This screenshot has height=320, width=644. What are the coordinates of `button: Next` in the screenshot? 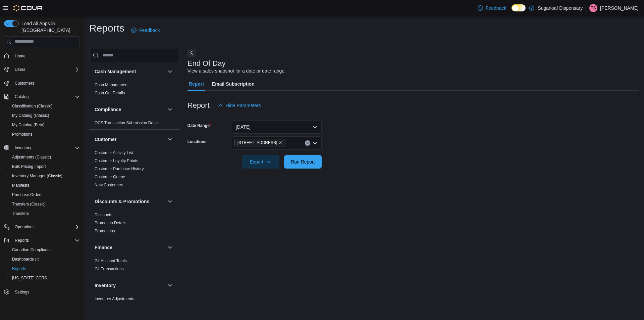 It's located at (191, 52).